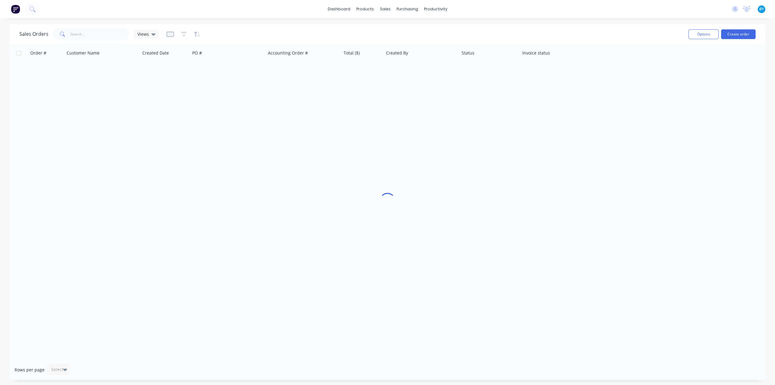 The image size is (775, 385). I want to click on div: Order #, so click(38, 53).